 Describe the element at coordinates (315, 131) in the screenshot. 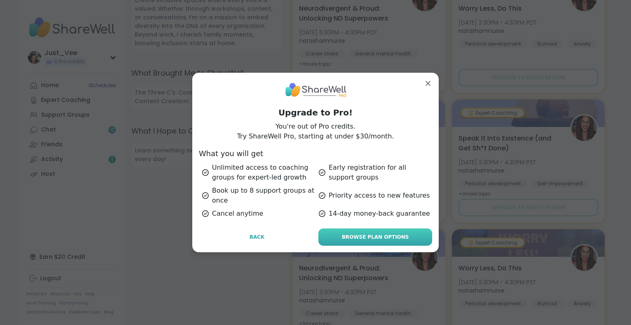

I see `p: You're out of Pro credits. Try ShareWell Pro, starting at under $30/month.` at that location.